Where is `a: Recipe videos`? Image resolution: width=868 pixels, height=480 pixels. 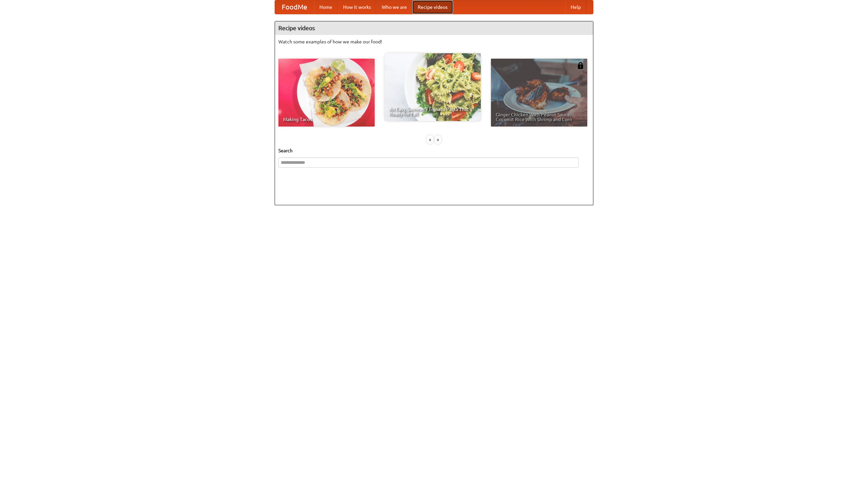 a: Recipe videos is located at coordinates (433, 7).